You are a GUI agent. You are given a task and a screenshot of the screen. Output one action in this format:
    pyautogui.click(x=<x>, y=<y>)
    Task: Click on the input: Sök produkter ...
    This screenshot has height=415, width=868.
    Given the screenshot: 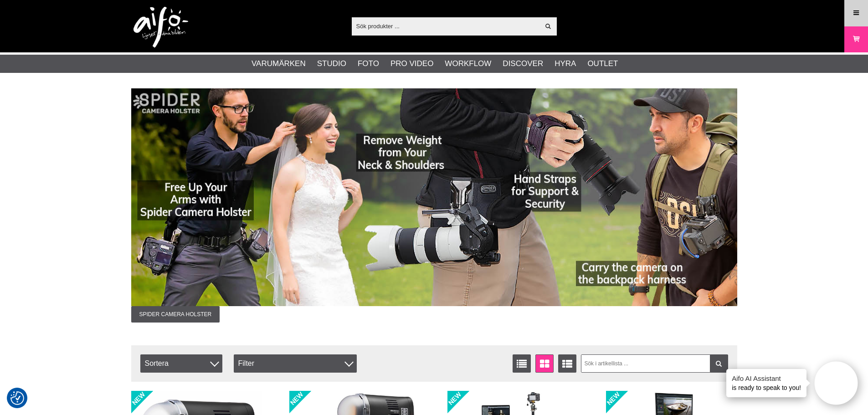 What is the action you would take?
    pyautogui.click(x=446, y=26)
    